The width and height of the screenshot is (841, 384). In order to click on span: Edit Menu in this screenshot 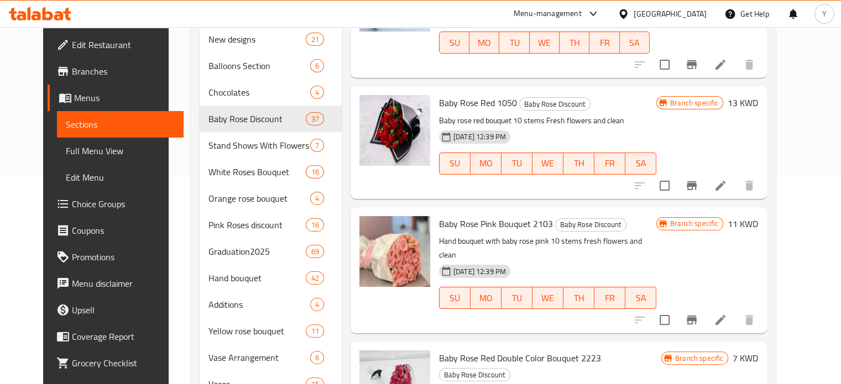, I will do `click(120, 177)`.